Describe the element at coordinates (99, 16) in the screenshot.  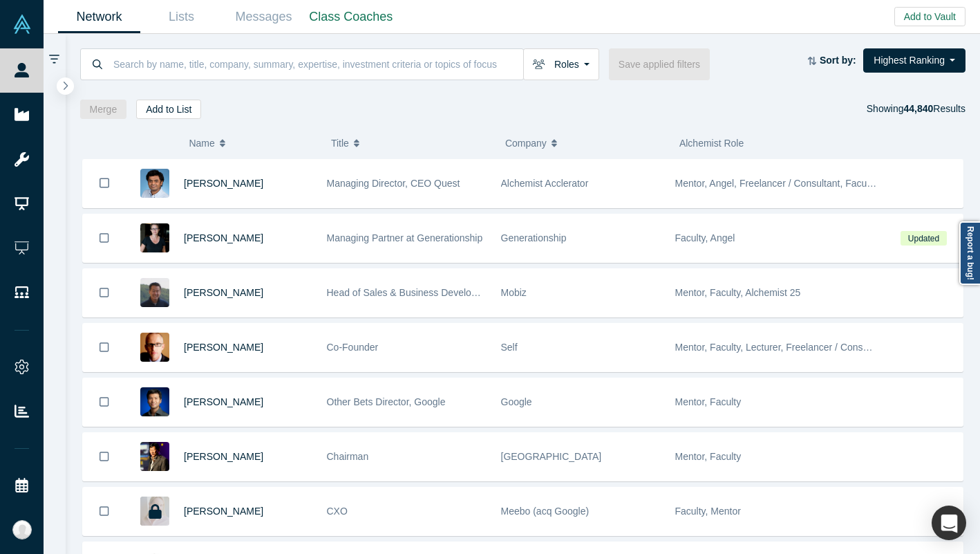
I see `a: Network` at that location.